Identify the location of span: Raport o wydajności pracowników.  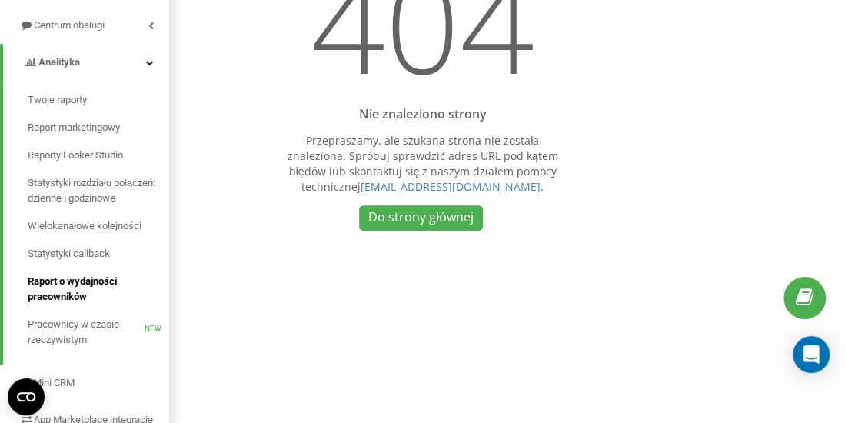
(95, 289).